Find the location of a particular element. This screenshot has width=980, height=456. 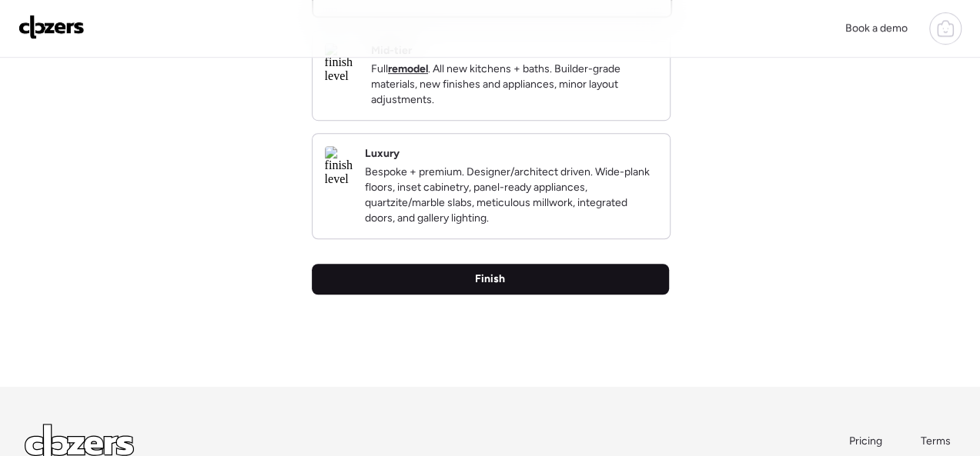

p: Full . All new kitchens + baths. Builder-grade materials, new finishes and appliances, minor layo... is located at coordinates (514, 85).